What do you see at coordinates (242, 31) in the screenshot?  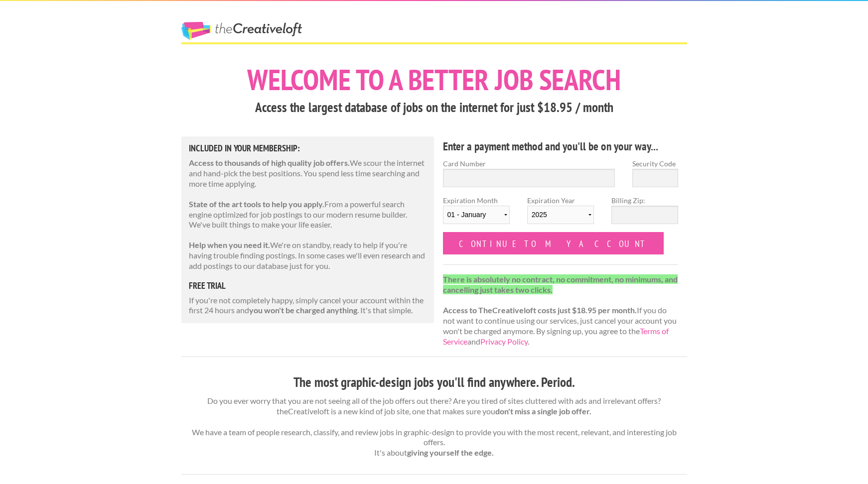 I see `a: The Creative Loft` at bounding box center [242, 31].